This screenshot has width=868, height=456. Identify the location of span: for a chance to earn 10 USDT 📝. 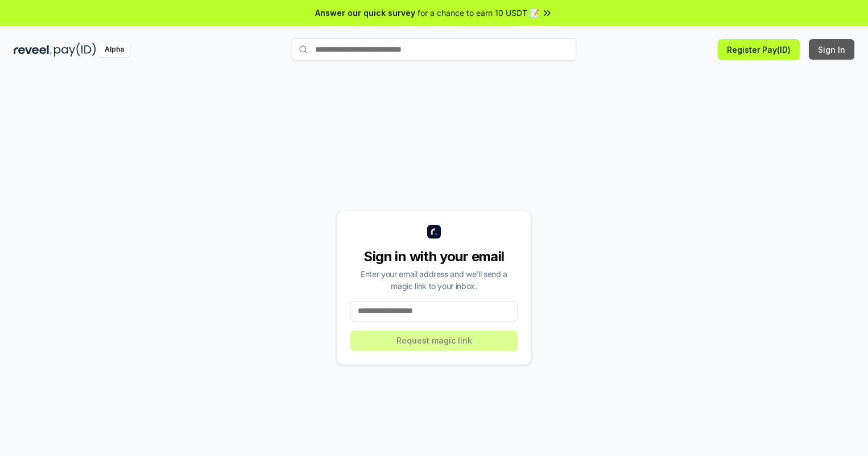
(479, 13).